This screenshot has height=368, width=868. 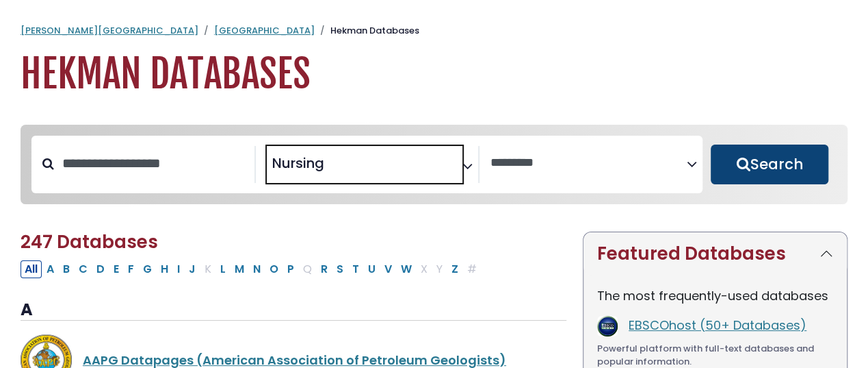 What do you see at coordinates (388, 269) in the screenshot?
I see `button: Filter Results V` at bounding box center [388, 269].